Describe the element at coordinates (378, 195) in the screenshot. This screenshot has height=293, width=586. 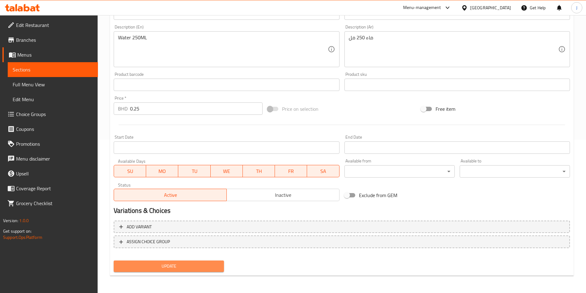
I see `span: Exclude from GEM` at that location.